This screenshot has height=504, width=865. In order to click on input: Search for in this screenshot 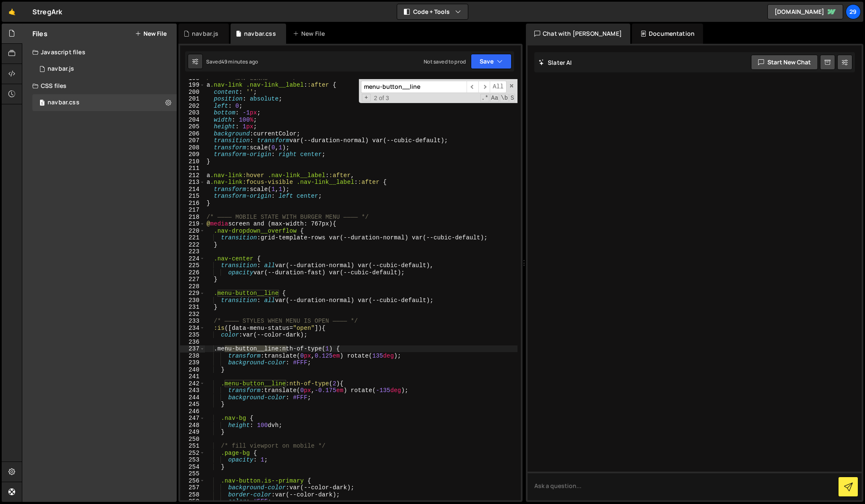, I will do `click(414, 87)`.